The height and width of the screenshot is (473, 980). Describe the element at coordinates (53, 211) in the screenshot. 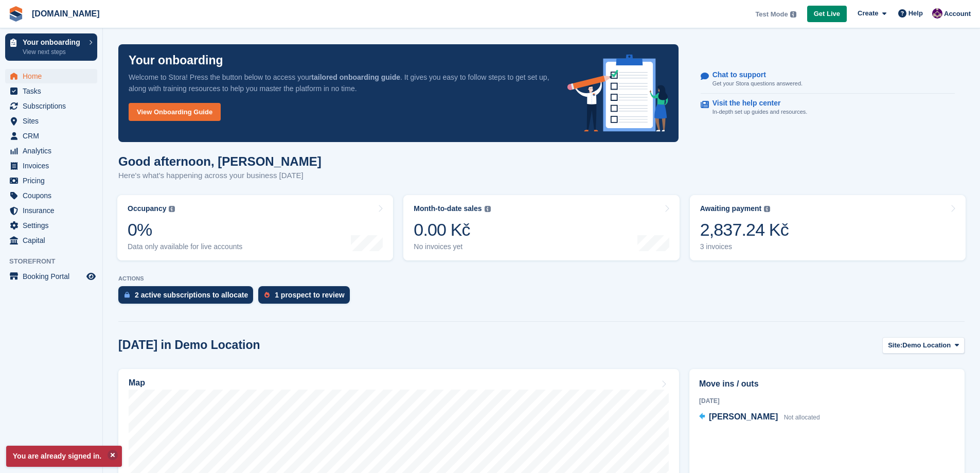

I see `span: Insurance` at that location.